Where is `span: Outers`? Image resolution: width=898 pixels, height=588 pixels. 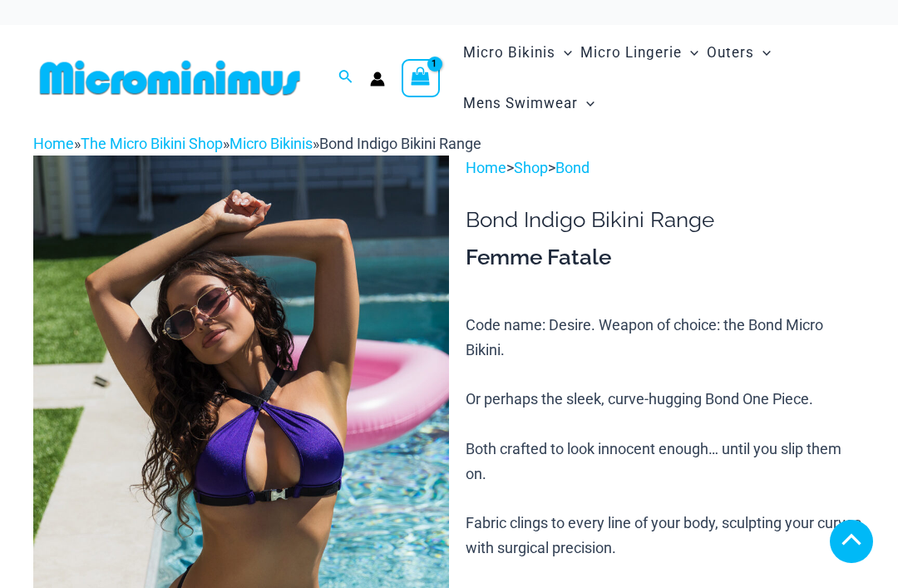
span: Outers is located at coordinates (730, 52).